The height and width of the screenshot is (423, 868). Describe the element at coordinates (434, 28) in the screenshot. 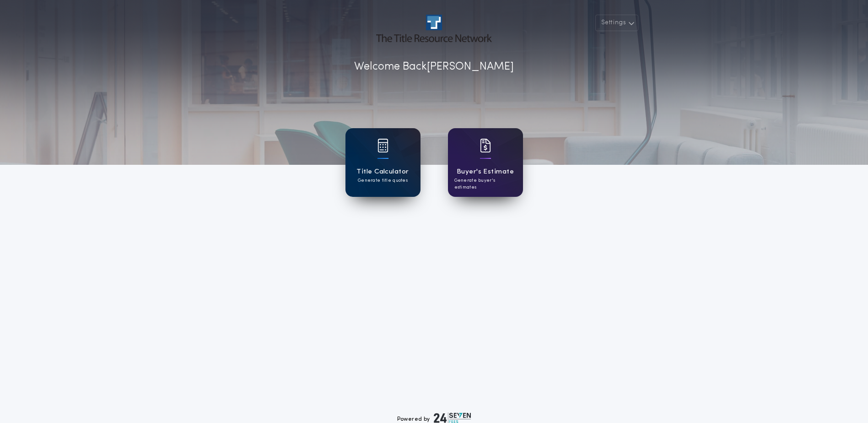

I see `img: account-logo` at that location.